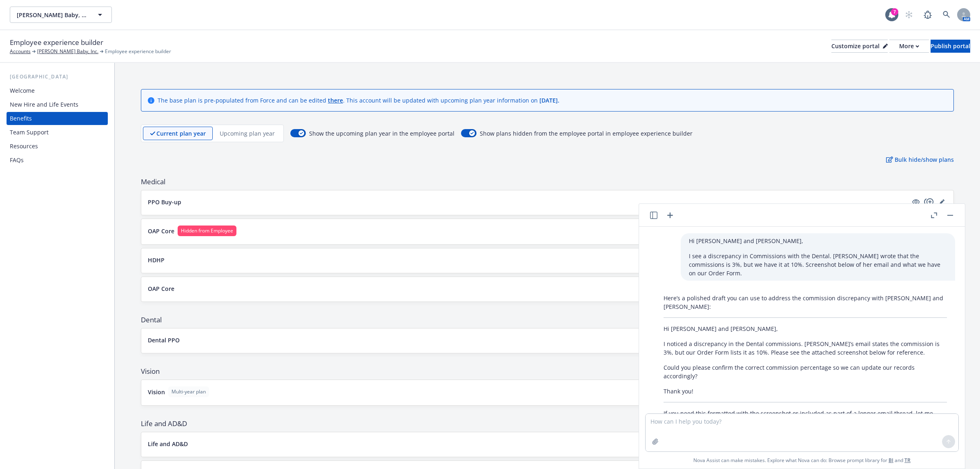  Describe the element at coordinates (929, 202) in the screenshot. I see `a: copyPlus` at that location.